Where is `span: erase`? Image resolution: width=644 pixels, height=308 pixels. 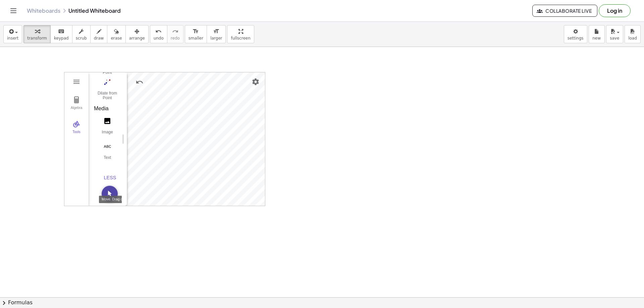
span: erase is located at coordinates (116, 38).